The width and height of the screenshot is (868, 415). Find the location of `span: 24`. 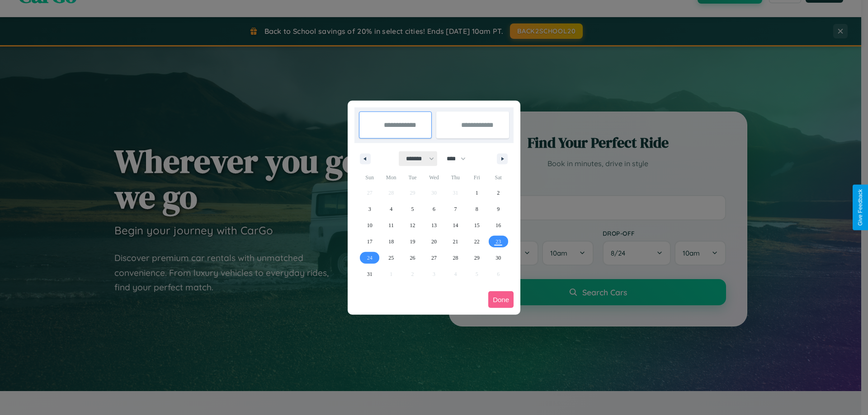

span: 24 is located at coordinates (369, 258).